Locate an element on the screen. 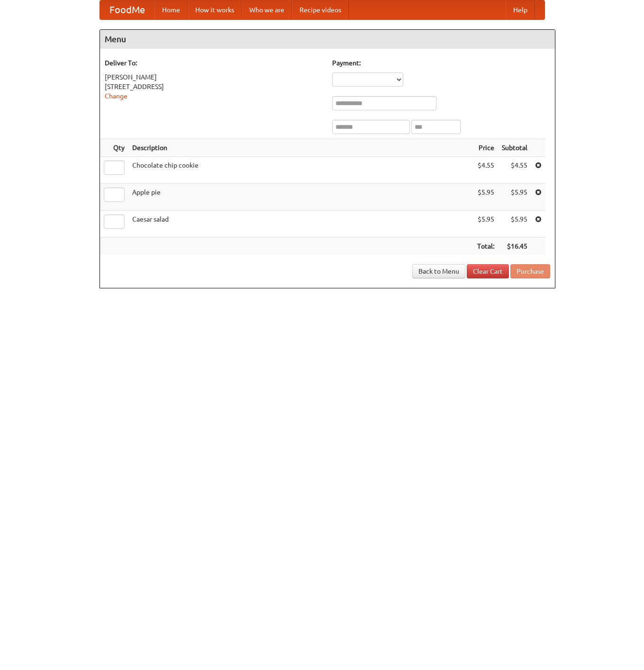  th: Total: is located at coordinates (486, 246).